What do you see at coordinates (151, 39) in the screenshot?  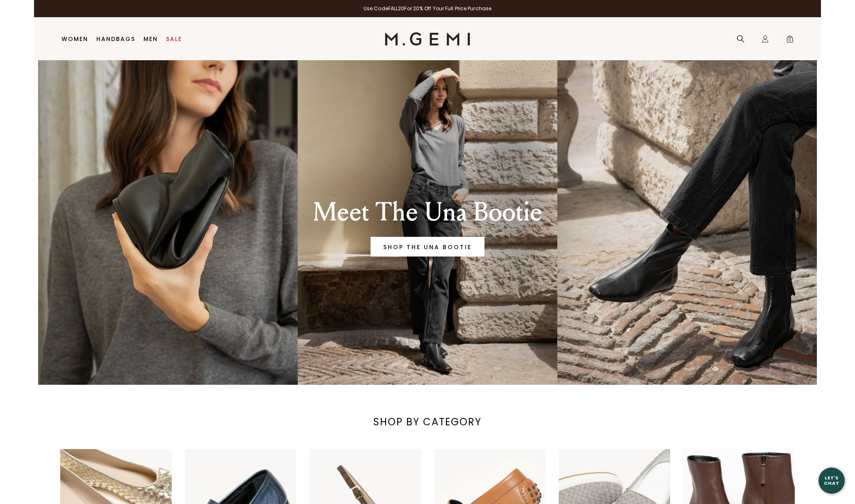 I see `a: Men` at bounding box center [151, 39].